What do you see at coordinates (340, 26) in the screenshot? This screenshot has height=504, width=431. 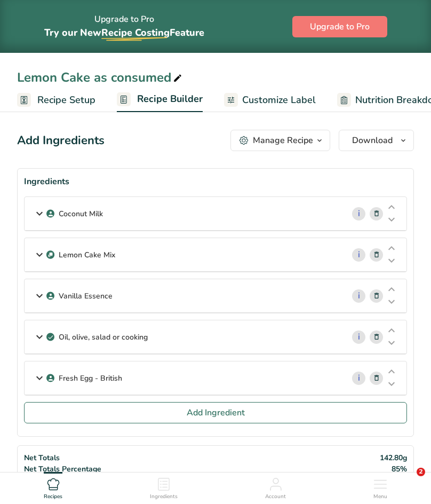 I see `span: Upgrade to Pro` at bounding box center [340, 26].